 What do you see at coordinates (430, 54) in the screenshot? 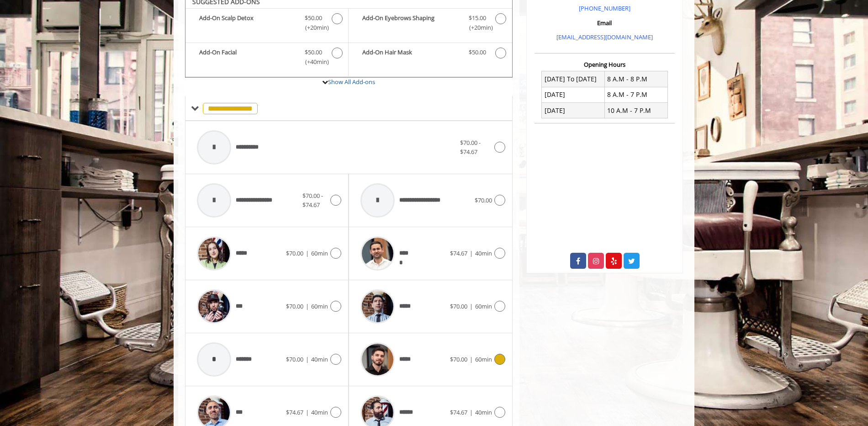
I see `label: Add-On Hair Mask` at bounding box center [430, 54].